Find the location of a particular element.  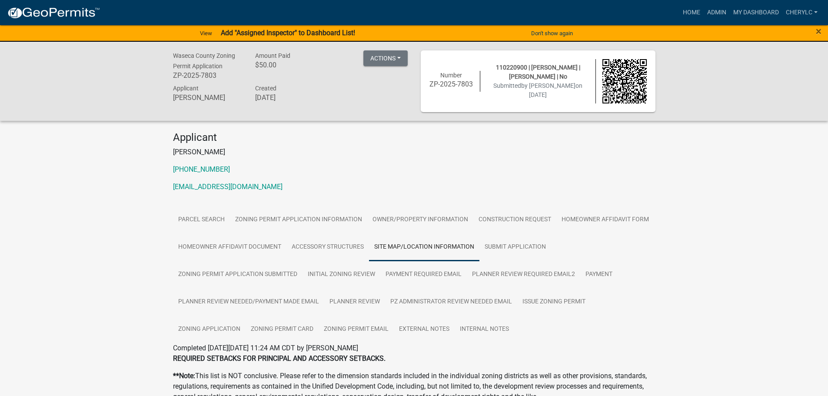

a: Homeowner Affidavit Document is located at coordinates (230, 247).